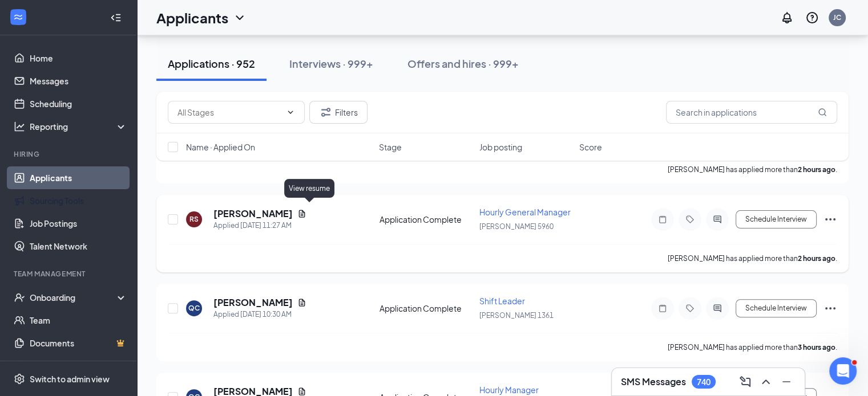  What do you see at coordinates (463, 63) in the screenshot?
I see `div: Offers and hires · 999+` at bounding box center [463, 63].